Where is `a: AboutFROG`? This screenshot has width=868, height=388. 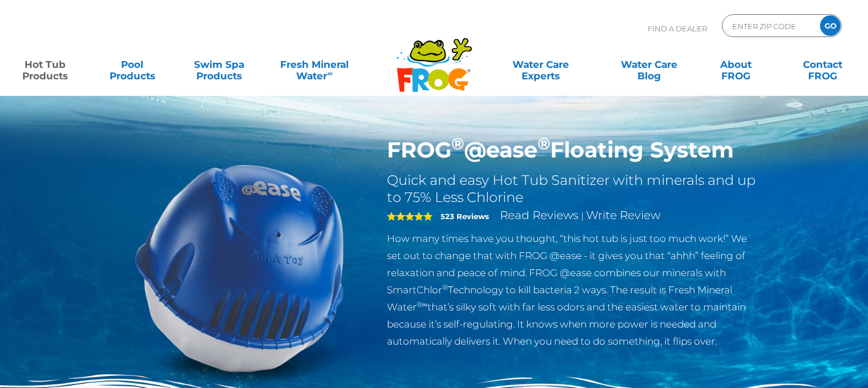
a: AboutFROG is located at coordinates (736, 64).